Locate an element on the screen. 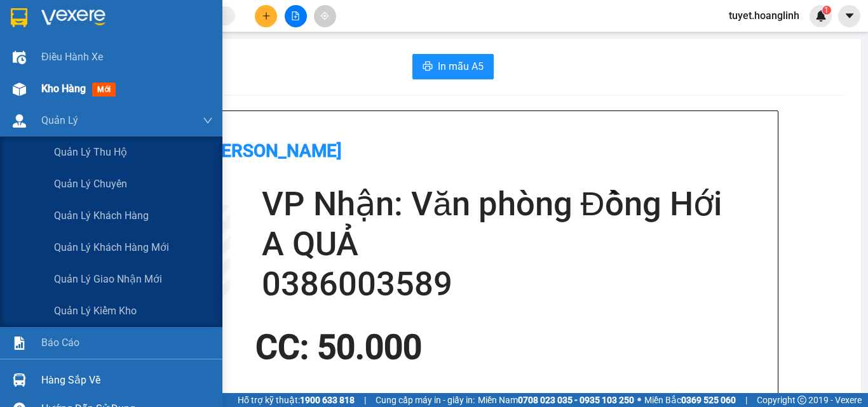 This screenshot has height=407, width=868. span: aim is located at coordinates (325, 16).